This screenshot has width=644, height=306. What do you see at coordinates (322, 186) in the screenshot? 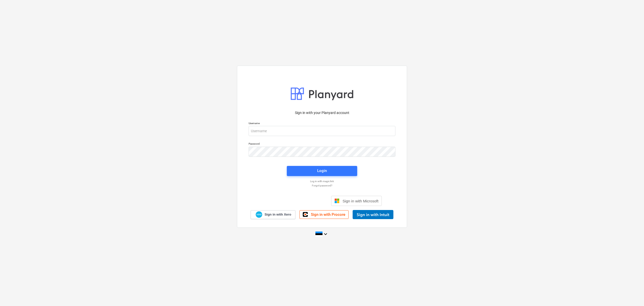
I see `p: Forgot password?` at bounding box center [322, 186].